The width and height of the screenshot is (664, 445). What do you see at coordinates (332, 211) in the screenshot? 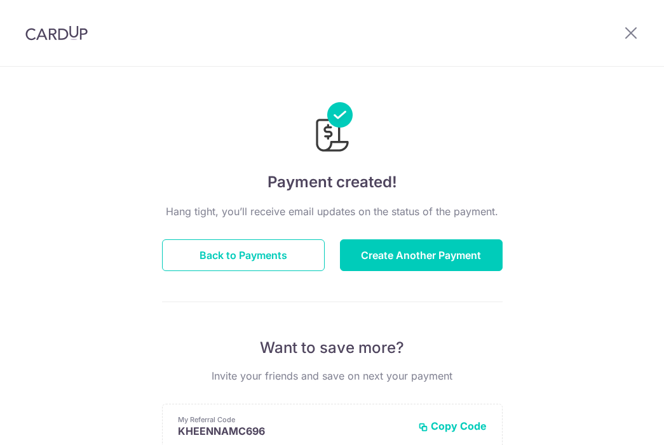
I see `p: Hang tight, you’ll receive email updates on the status of the payment.` at bounding box center [332, 211].